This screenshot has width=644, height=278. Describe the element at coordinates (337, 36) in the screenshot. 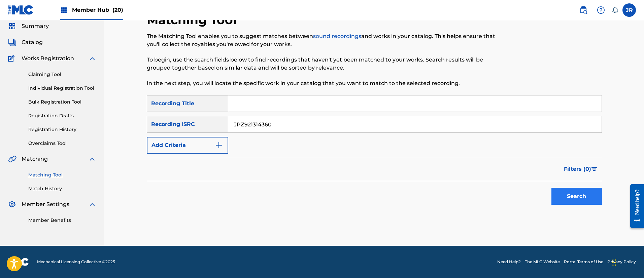

I see `a: sound recordings` at that location.